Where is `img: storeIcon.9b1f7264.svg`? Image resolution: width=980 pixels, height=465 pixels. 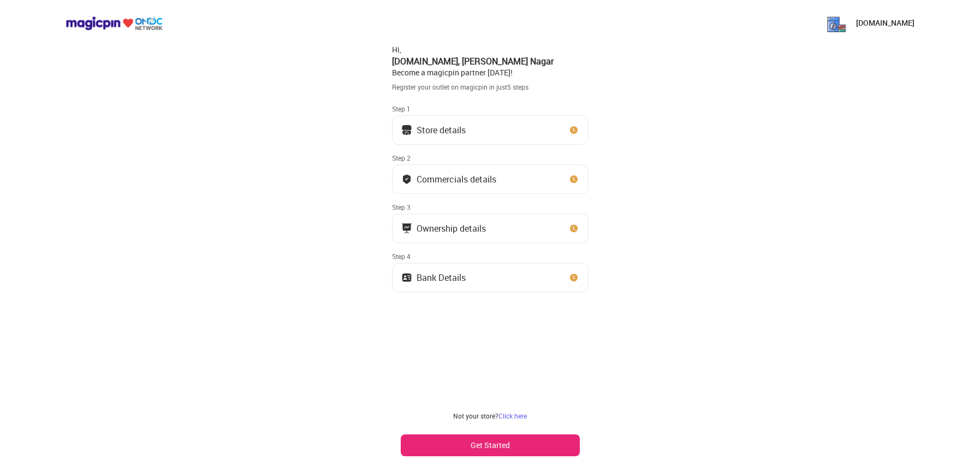 img: storeIcon.9b1f7264.svg is located at coordinates (407, 130).